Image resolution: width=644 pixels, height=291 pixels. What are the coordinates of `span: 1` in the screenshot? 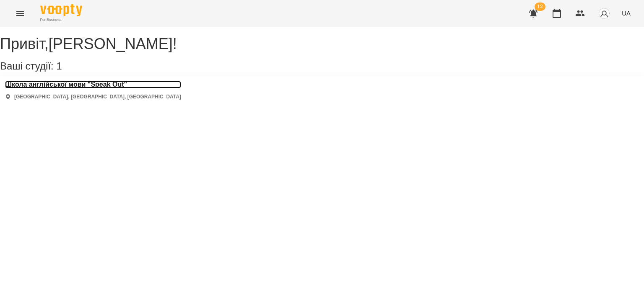 It's located at (58, 66).